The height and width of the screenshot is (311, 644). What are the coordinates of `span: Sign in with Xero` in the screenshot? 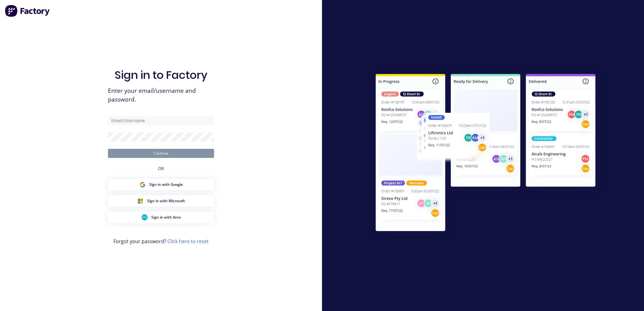 It's located at (166, 218).